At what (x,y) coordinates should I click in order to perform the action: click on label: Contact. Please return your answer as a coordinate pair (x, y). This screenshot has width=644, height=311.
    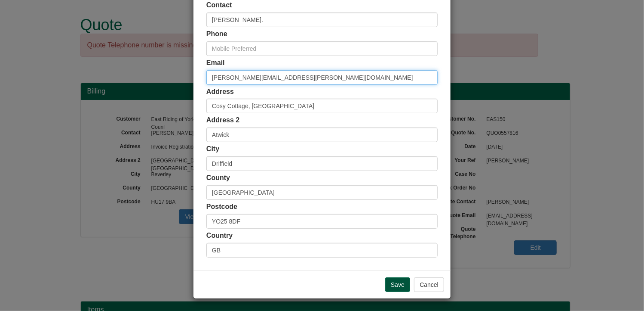
    Looking at the image, I should click on (219, 5).